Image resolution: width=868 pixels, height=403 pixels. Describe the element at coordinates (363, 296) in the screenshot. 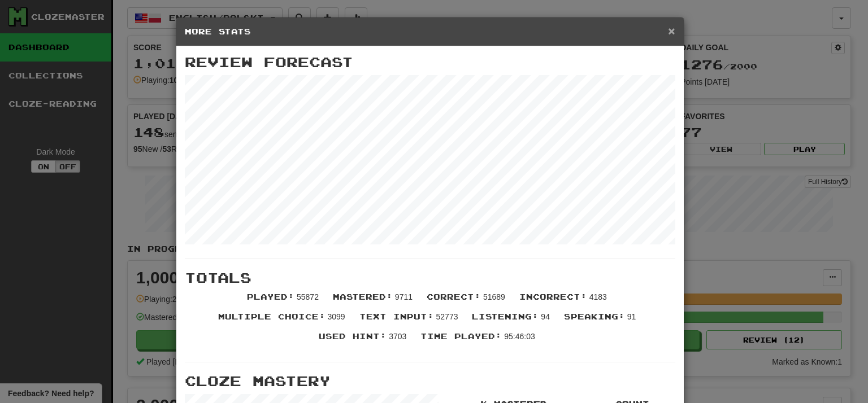

I see `span: Mastered :` at that location.